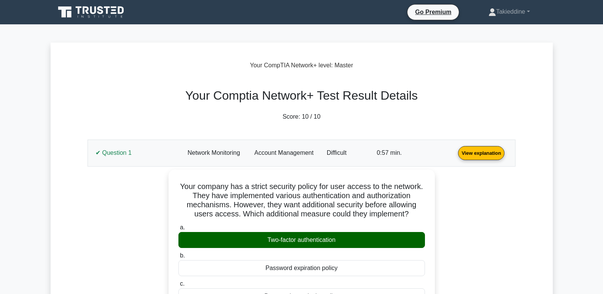 This screenshot has height=294, width=603. Describe the element at coordinates (290, 65) in the screenshot. I see `span: Your CompTIA Network+ level` at that location.